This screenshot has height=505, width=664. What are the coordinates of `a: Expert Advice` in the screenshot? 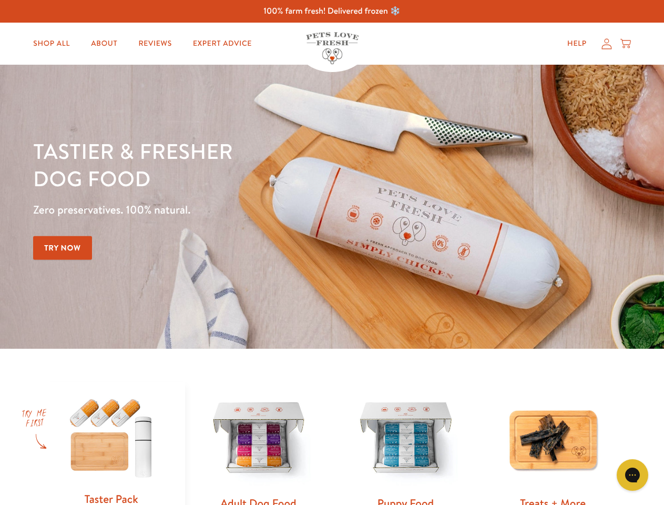 It's located at (222, 44).